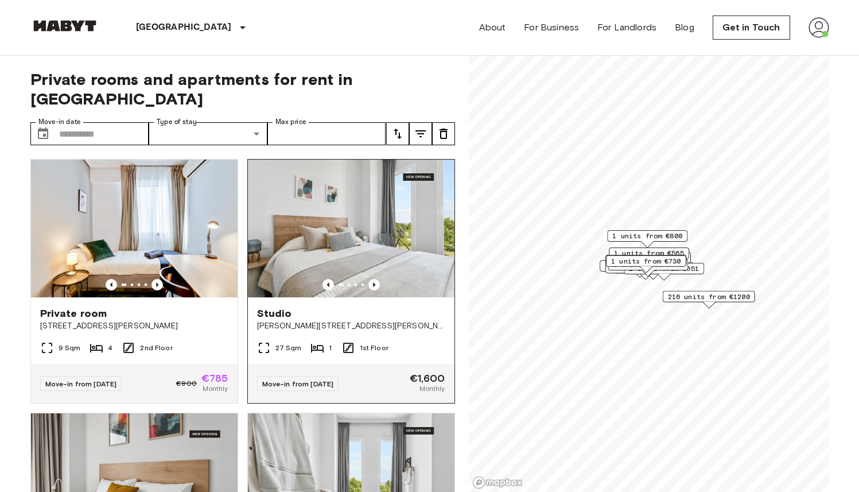  I want to click on label: Type of stay, so click(177, 122).